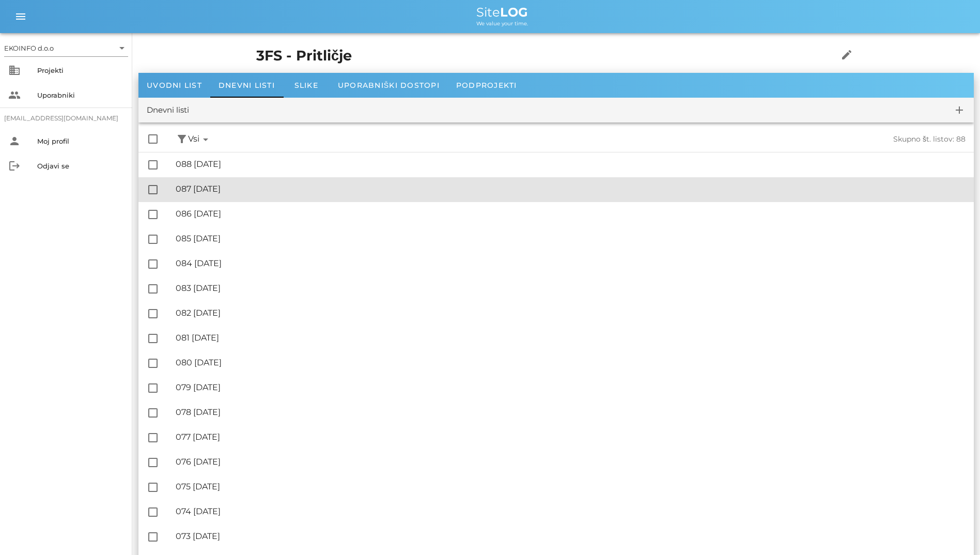  I want to click on h1: 3FS - Pritličje, so click(531, 56).